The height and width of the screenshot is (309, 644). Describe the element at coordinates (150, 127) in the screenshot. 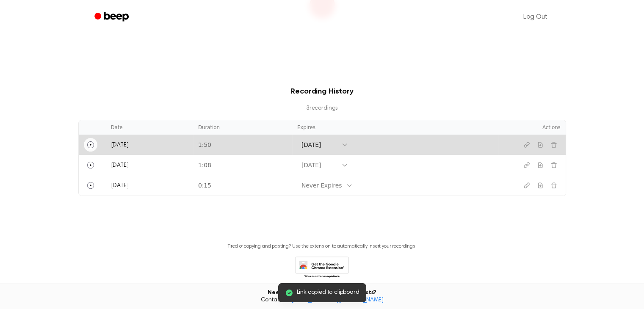

I see `th: Date` at that location.